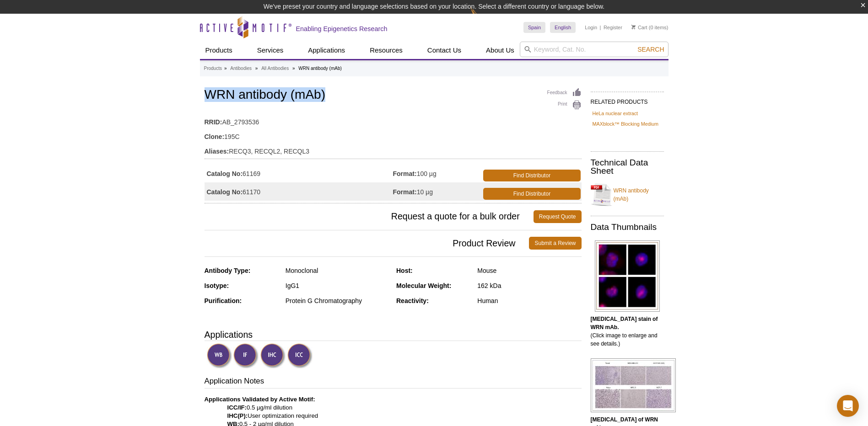 The image size is (868, 426). What do you see at coordinates (337, 271) in the screenshot?
I see `div: Monoclonal` at bounding box center [337, 271].